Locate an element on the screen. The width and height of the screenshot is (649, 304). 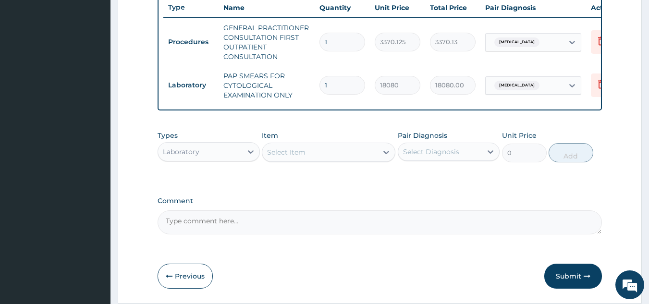
label: Pair Diagnosis is located at coordinates (422, 135).